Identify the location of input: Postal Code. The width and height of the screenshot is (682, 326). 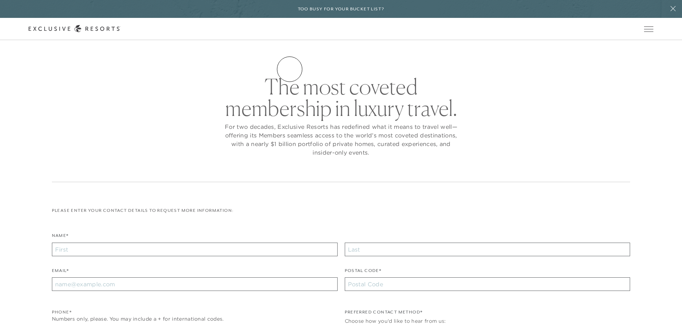
(488, 284).